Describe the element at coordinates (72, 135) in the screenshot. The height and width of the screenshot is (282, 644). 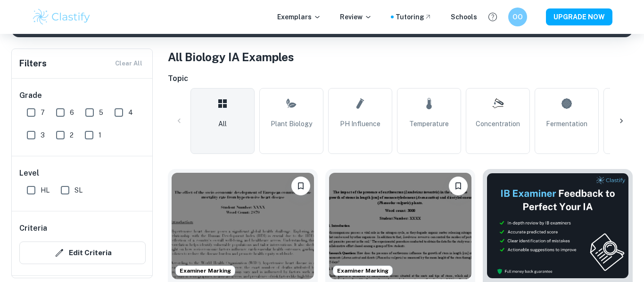
I see `span: 2` at that location.